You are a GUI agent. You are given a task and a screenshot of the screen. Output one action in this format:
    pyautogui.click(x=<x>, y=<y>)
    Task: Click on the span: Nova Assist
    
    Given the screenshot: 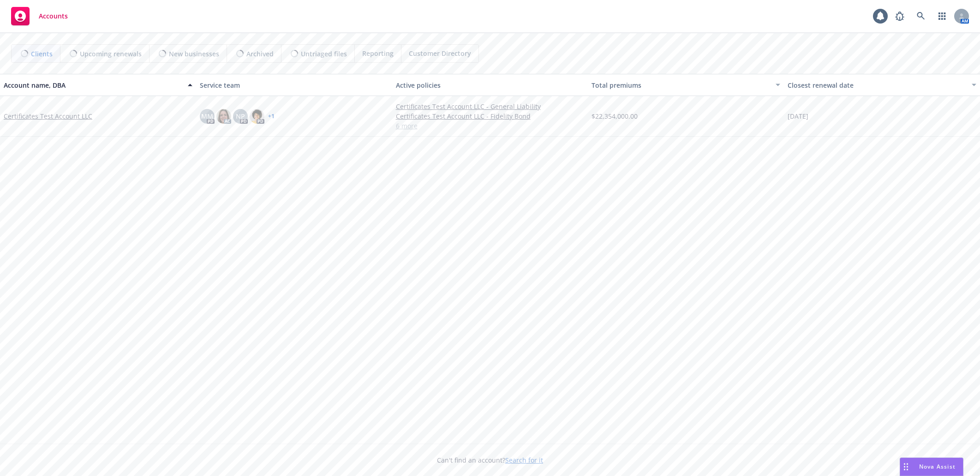 What is the action you would take?
    pyautogui.click(x=937, y=466)
    